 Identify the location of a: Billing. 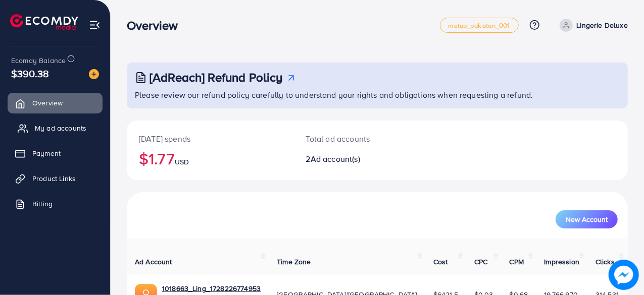
(55, 204).